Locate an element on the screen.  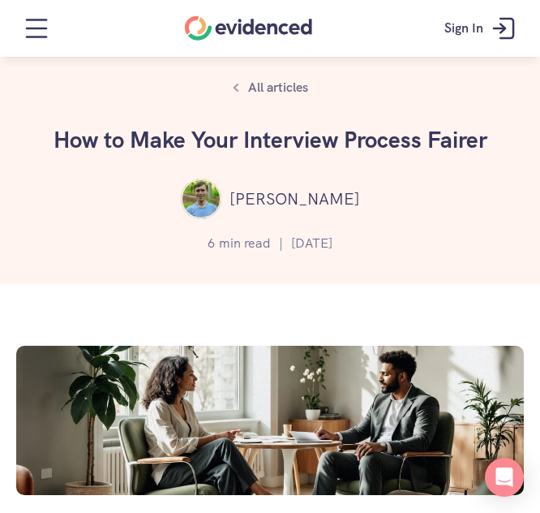
img: Two business people sitting at a table across from each other in a modern office is located at coordinates (270, 420).